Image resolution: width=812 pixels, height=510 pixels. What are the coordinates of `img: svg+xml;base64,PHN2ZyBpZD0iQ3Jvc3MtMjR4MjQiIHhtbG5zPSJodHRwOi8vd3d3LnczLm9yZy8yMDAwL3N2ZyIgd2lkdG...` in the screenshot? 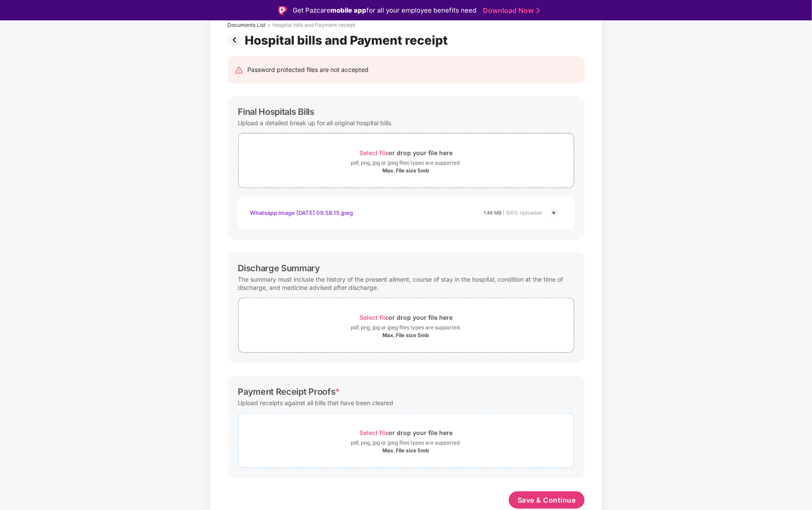 It's located at (554, 212).